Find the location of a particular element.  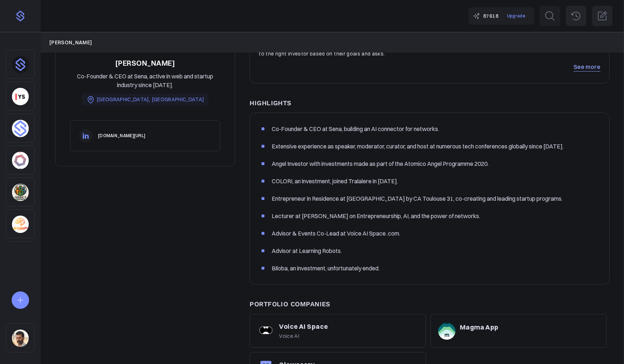

img: 4sptar4mobdn0q43dsu7jy32kx6j is located at coordinates (20, 128).